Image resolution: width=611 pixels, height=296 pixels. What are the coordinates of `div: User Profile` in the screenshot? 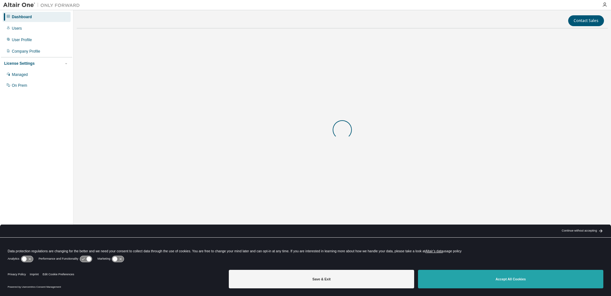 It's located at (22, 40).